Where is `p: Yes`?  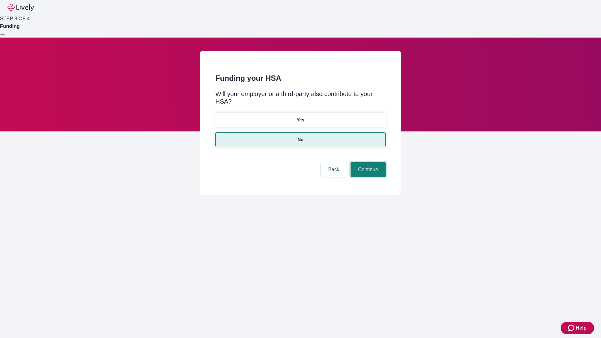 p: Yes is located at coordinates (301, 120).